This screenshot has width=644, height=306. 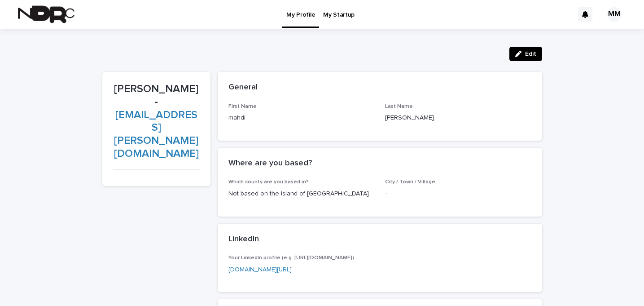 I want to click on p: mahdi, so click(x=302, y=118).